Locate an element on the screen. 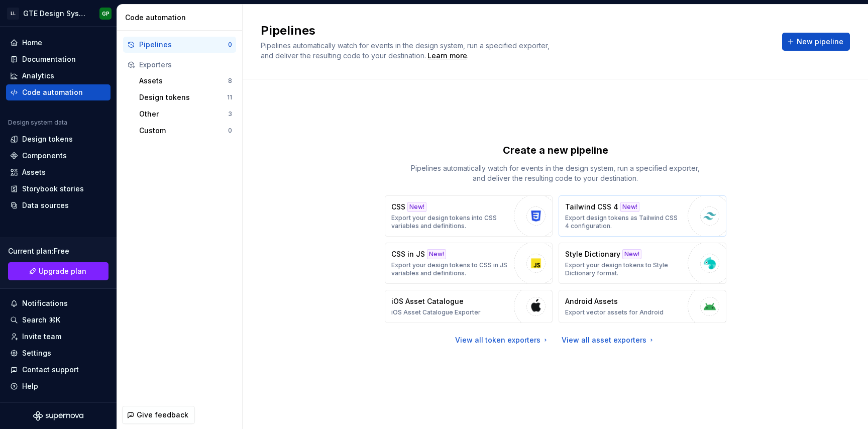 The image size is (868, 429). p: Pipelines automatically watch for events in the design system, run a specified exporter, and deli... is located at coordinates (556, 174).